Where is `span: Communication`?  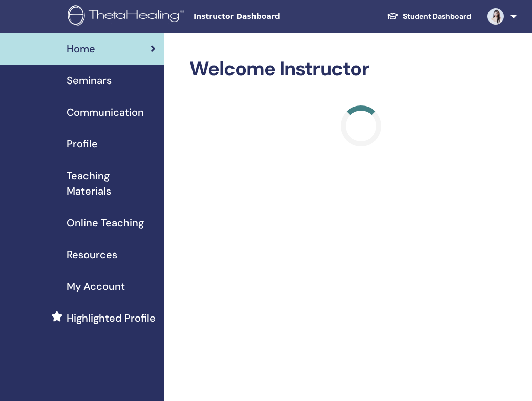 span: Communication is located at coordinates (105, 112).